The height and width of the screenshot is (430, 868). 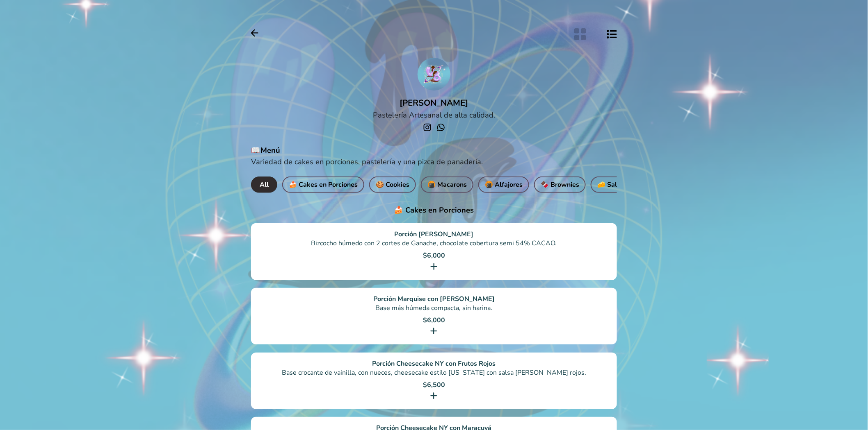 What do you see at coordinates (560, 185) in the screenshot?
I see `button: 🍫 ​Brownies` at bounding box center [560, 185].